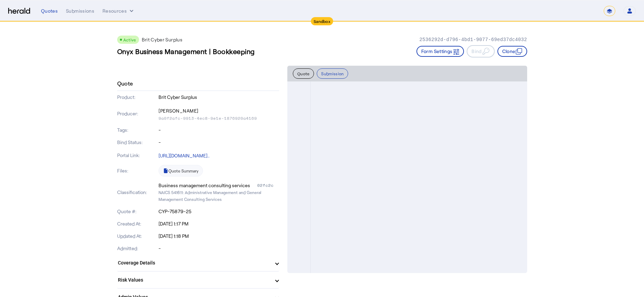 The image size is (644, 297). What do you see at coordinates (218, 195) in the screenshot?
I see `p: NAICS 541611: Administrative Management and General Management Consulting Services` at bounding box center [218, 195].